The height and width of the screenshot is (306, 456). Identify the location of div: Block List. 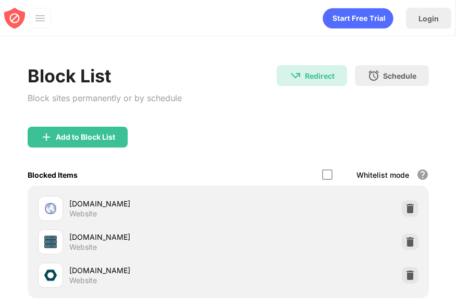
(105, 76).